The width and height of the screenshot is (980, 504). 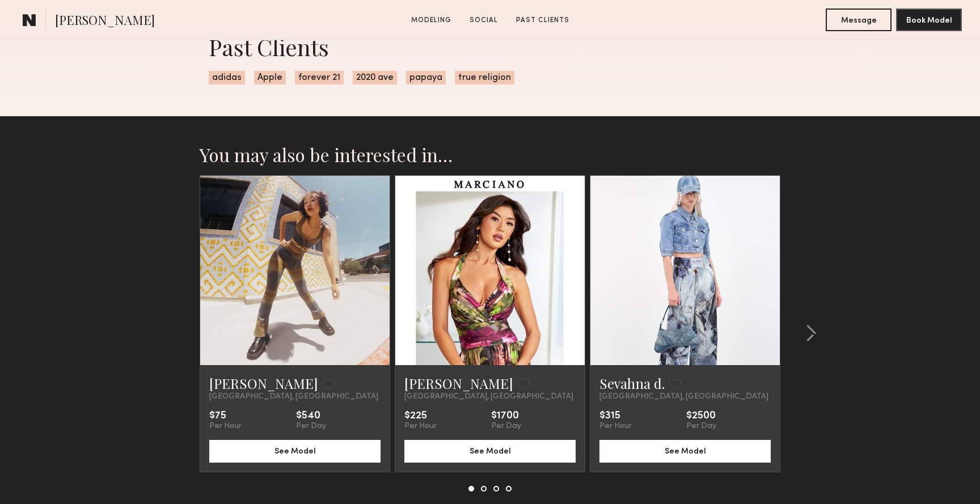 I want to click on div: $75, so click(x=225, y=416).